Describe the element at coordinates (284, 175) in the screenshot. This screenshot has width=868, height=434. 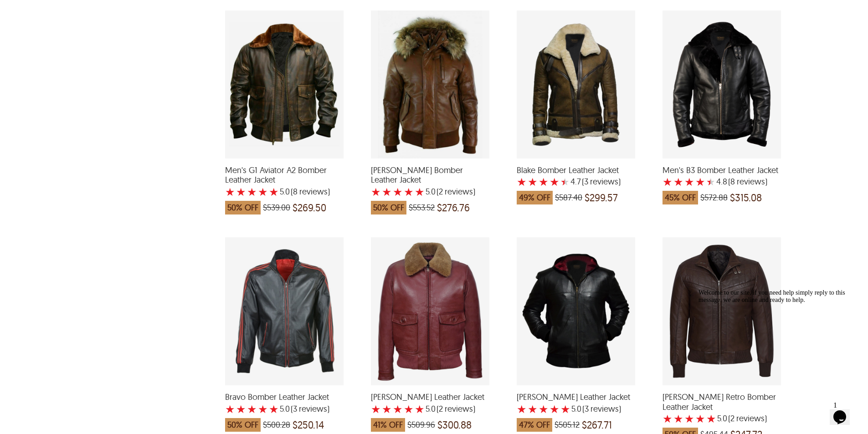
I see `span: Men's G1 Aviator A2 Bomber Leather Jacket` at that location.